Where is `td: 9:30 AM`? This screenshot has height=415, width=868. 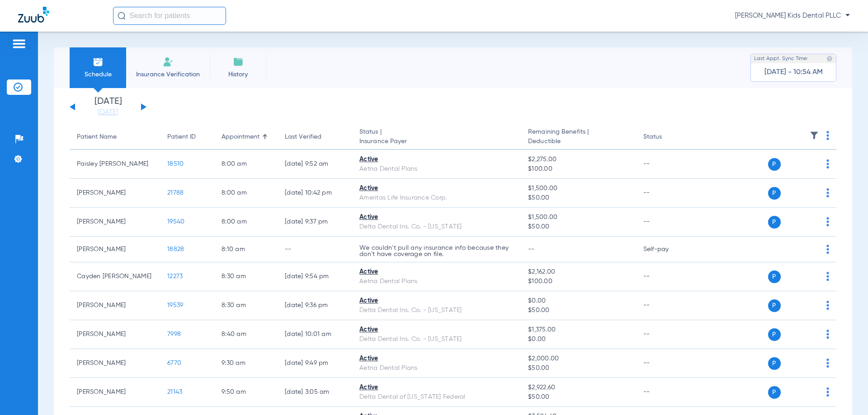 td: 9:30 AM is located at coordinates (246, 364).